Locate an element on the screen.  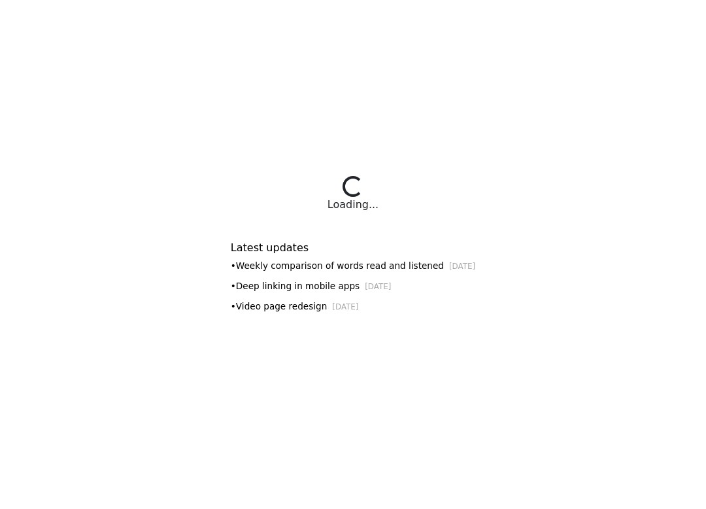
h6: Latest updates is located at coordinates (353, 247).